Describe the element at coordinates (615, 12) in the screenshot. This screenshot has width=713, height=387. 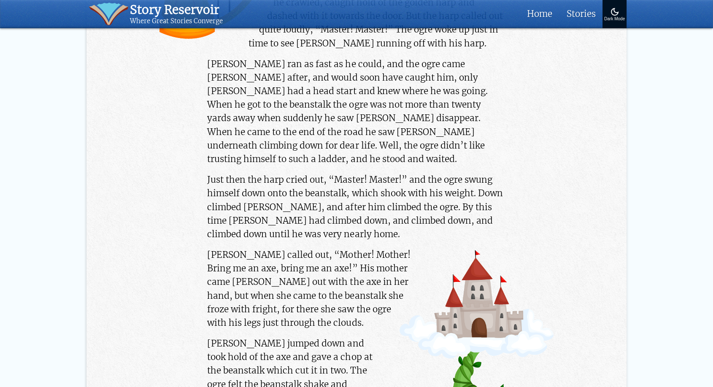
I see `img: Turn On Dark Mode` at that location.